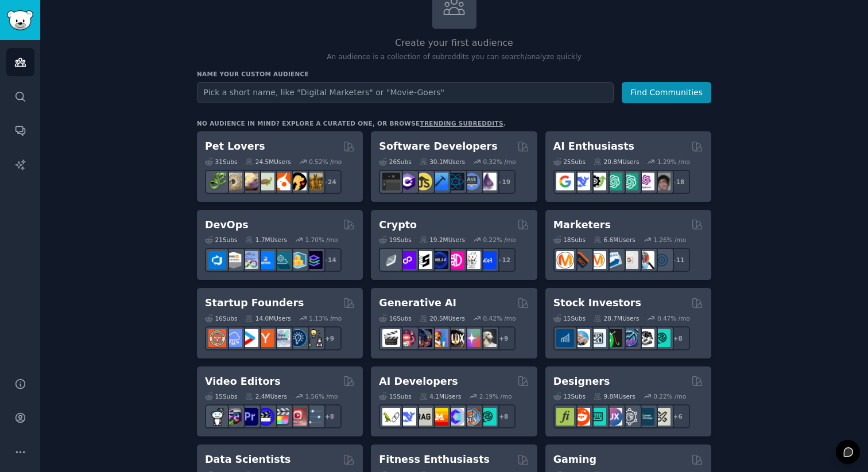  What do you see at coordinates (265, 260) in the screenshot?
I see `img: DevOpsLinks` at bounding box center [265, 260].